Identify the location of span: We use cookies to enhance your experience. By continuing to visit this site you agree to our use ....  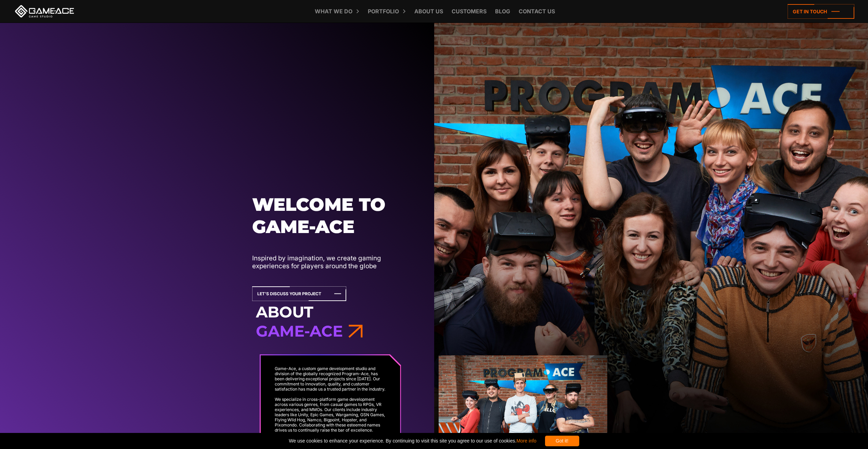
(412, 441).